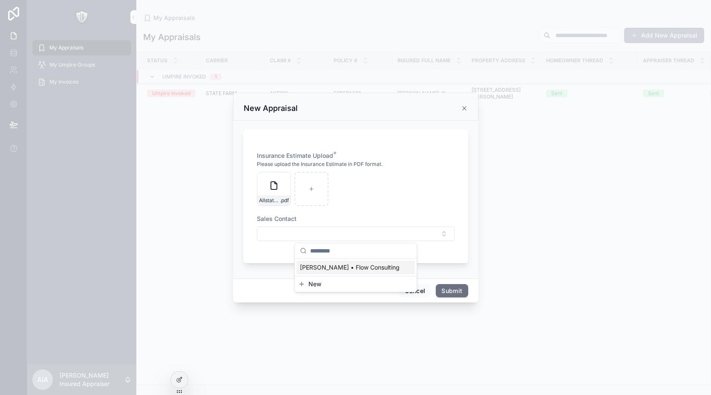  What do you see at coordinates (356, 267) in the screenshot?
I see `div: Suggestions` at bounding box center [356, 267].